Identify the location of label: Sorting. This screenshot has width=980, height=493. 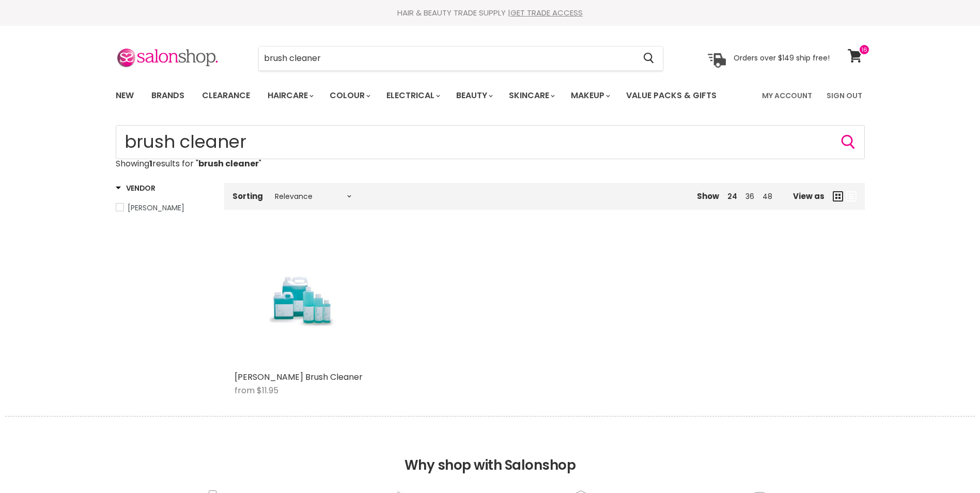
(248, 196).